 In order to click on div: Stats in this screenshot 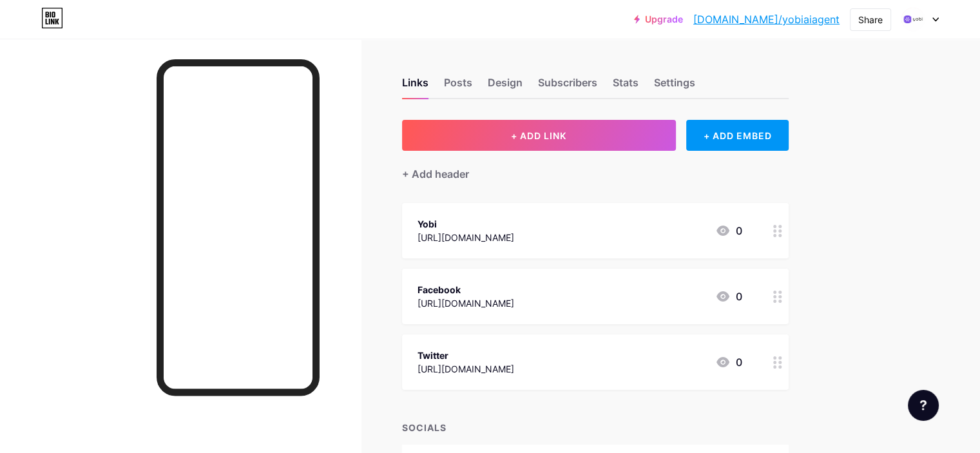, I will do `click(626, 86)`.